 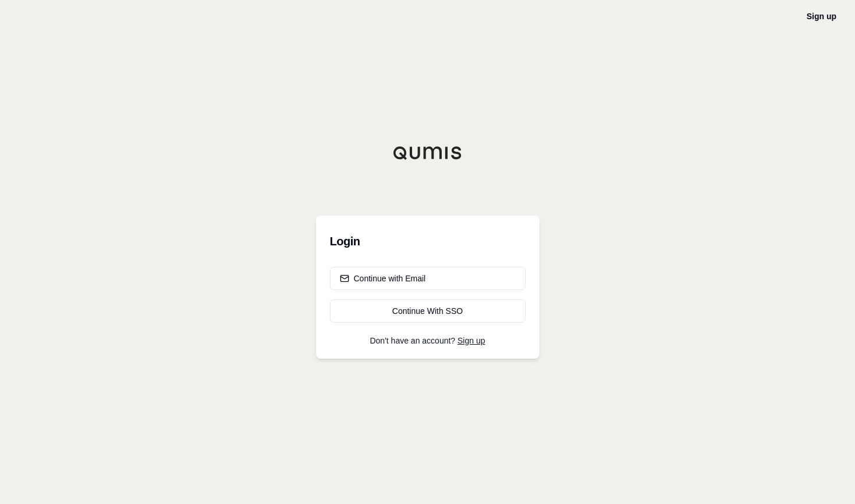 I want to click on img: Qumis, so click(x=428, y=153).